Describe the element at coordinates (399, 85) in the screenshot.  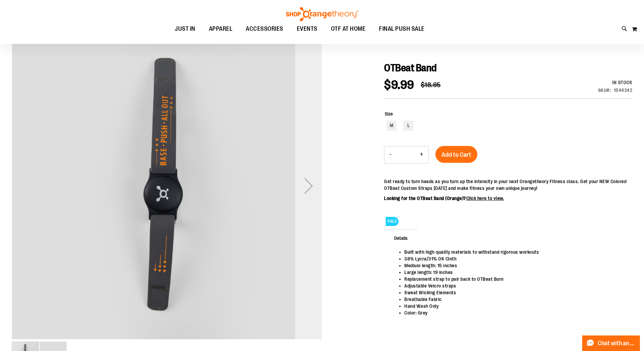
I see `span: $9.99` at that location.